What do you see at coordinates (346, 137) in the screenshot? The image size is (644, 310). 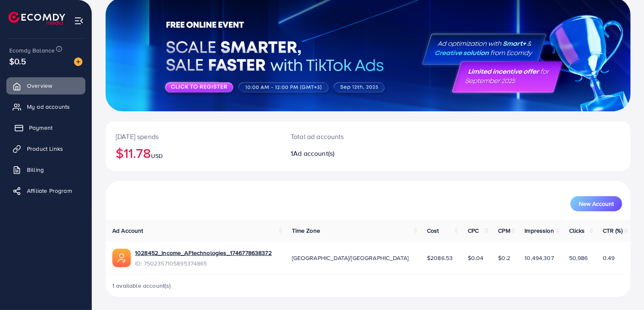 I see `p: Total ad accounts` at bounding box center [346, 137].